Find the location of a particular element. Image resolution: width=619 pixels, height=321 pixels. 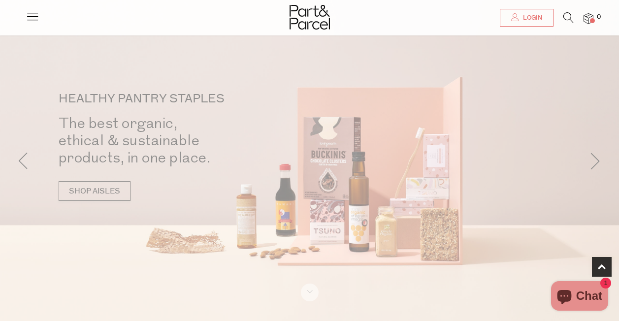

img: Part&Parcel is located at coordinates (310, 17).